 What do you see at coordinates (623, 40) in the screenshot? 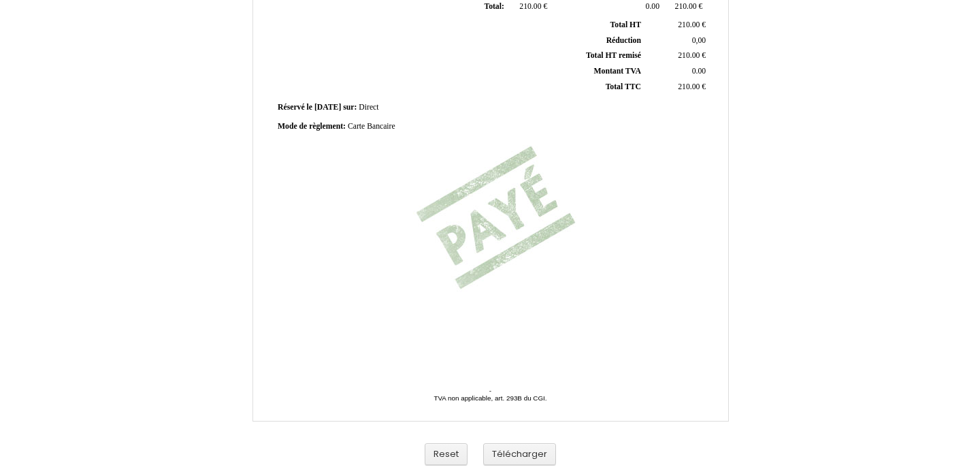
I see `span: Réduction` at bounding box center [623, 40].